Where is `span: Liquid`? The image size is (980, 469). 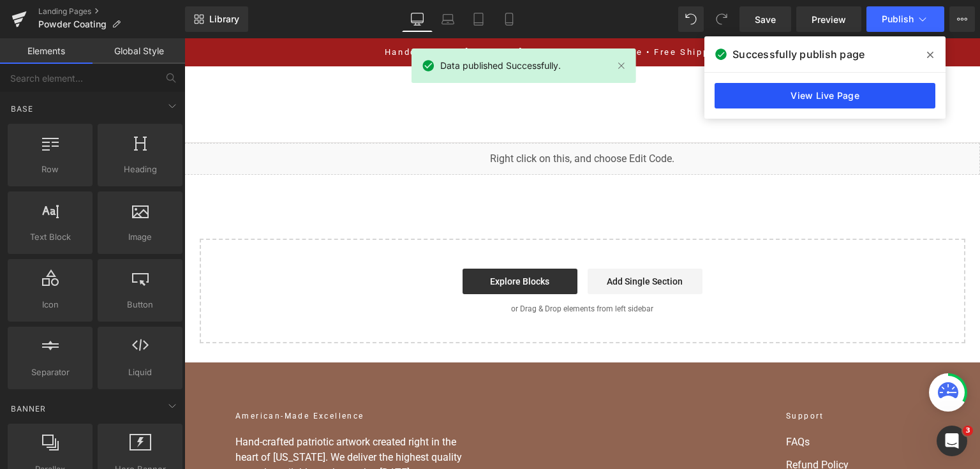
span: Liquid is located at coordinates (140, 372).